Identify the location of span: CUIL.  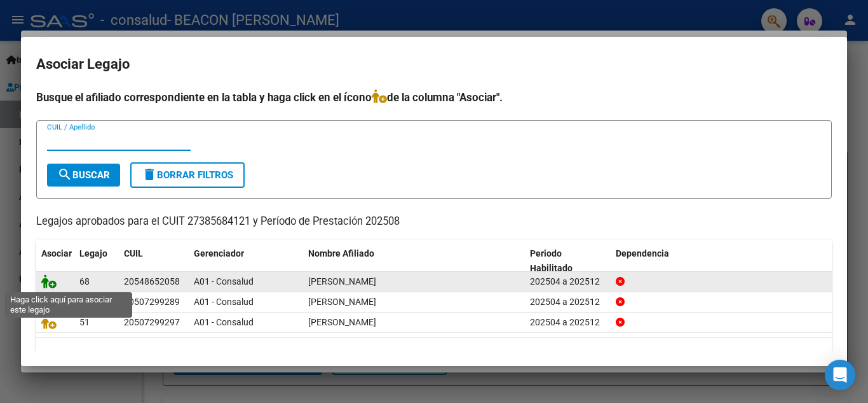
(134, 253).